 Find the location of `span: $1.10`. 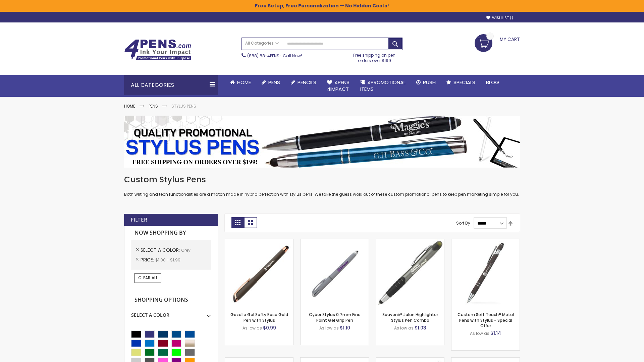

span: $1.10 is located at coordinates (345, 328).